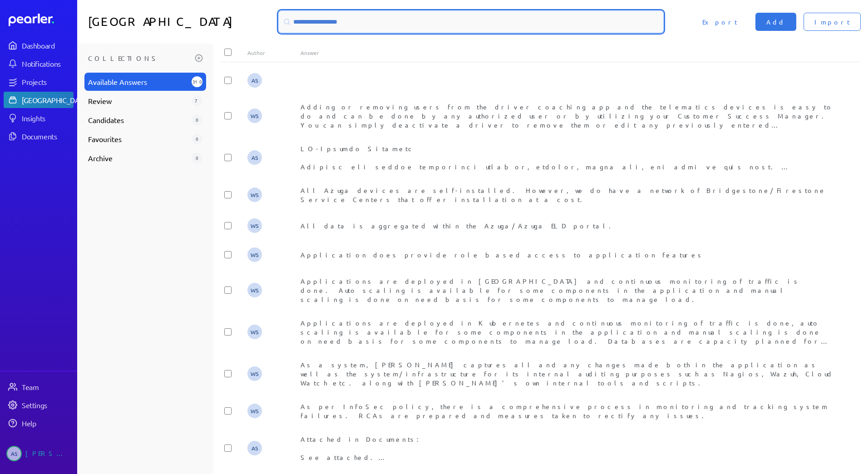 The height and width of the screenshot is (474, 868). I want to click on div: Documents, so click(47, 136).